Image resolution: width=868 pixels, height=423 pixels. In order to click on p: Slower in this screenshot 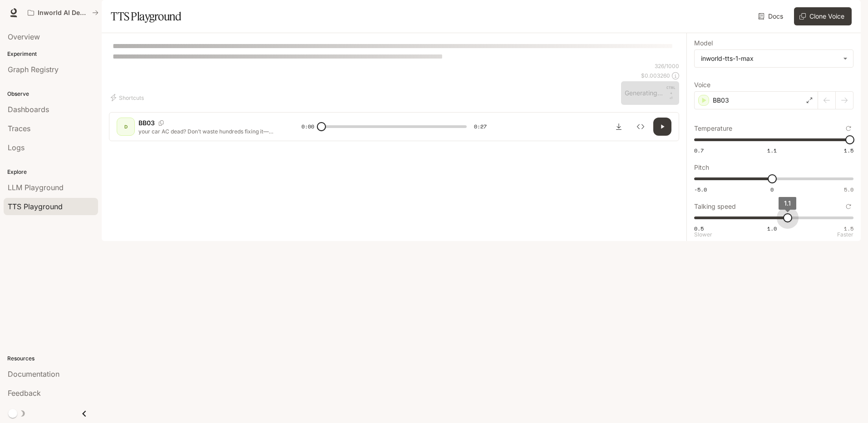, I will do `click(703, 235)`.